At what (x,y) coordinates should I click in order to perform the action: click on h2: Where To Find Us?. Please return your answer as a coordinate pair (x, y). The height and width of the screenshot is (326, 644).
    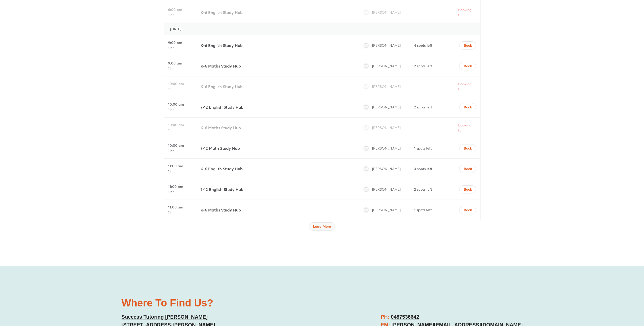
    Looking at the image, I should click on (220, 303).